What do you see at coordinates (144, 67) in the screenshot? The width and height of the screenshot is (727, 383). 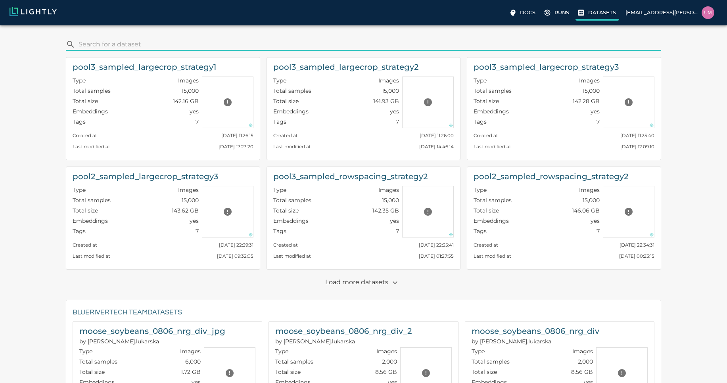 I see `h6: pool3_sampled_largecrop_strategy1` at bounding box center [144, 67].